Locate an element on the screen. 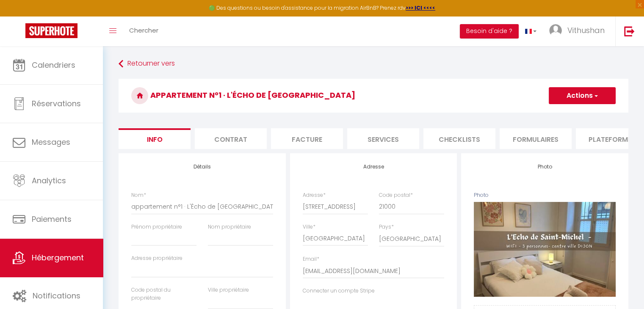 The width and height of the screenshot is (644, 309). h4: Adresse is located at coordinates (374, 167).